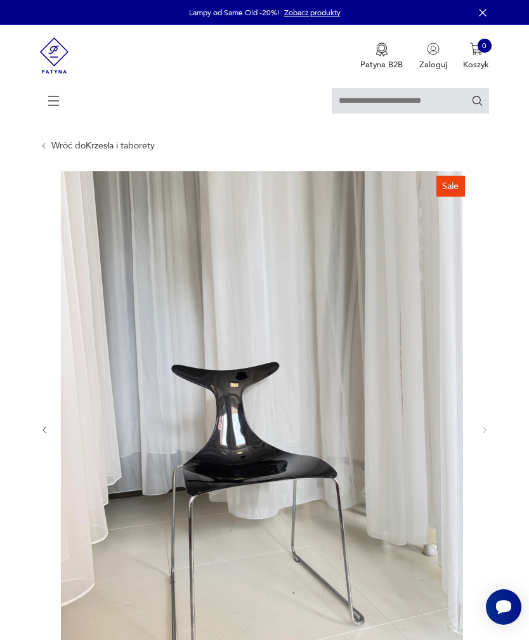 This screenshot has height=640, width=529. I want to click on p: Lampy od Same Old -20%!, so click(234, 13).